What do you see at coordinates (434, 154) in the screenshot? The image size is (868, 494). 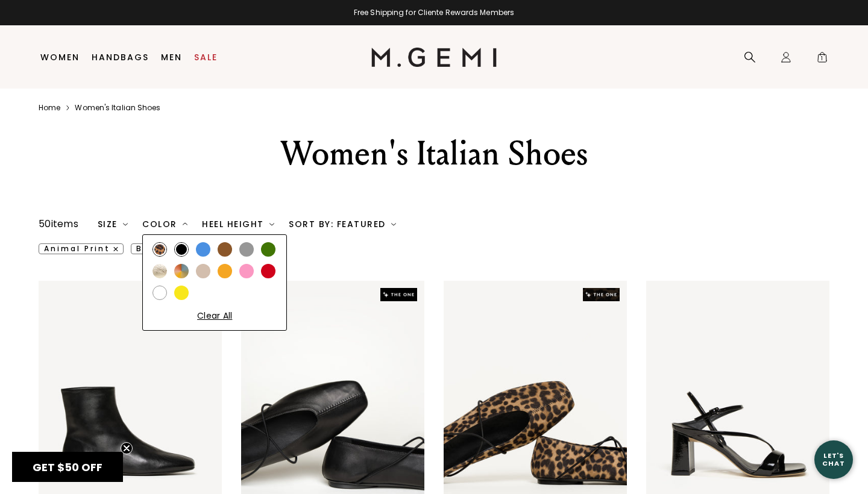 I see `div: Women's Italian Shoes` at bounding box center [434, 154].